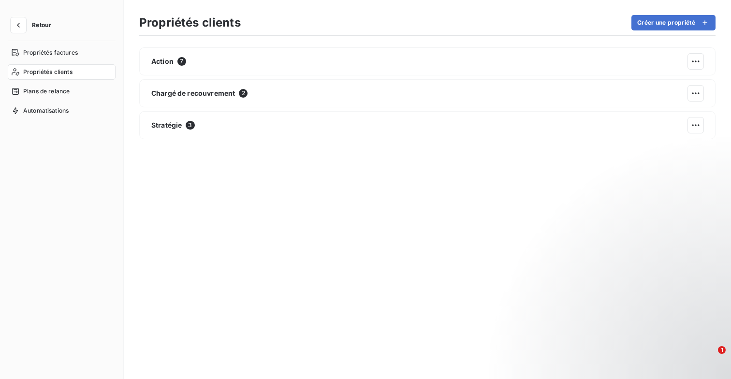 The height and width of the screenshot is (379, 731). What do you see at coordinates (33, 25) in the screenshot?
I see `button: Retour` at bounding box center [33, 25].